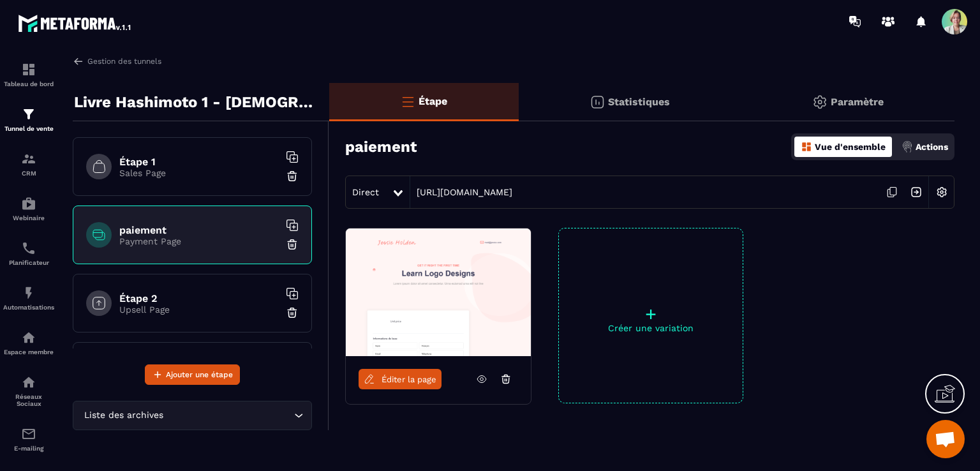 The width and height of the screenshot is (980, 471). What do you see at coordinates (28, 263) in the screenshot?
I see `p: Planificateur` at bounding box center [28, 263].